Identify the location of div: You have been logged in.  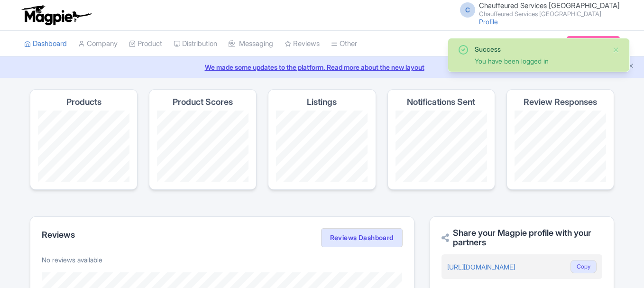
(540, 61).